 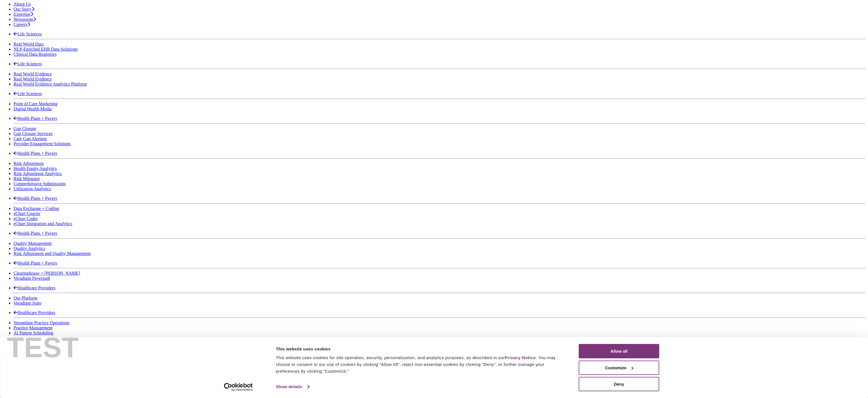 What do you see at coordinates (619, 384) in the screenshot?
I see `button: Deny` at bounding box center [619, 384].